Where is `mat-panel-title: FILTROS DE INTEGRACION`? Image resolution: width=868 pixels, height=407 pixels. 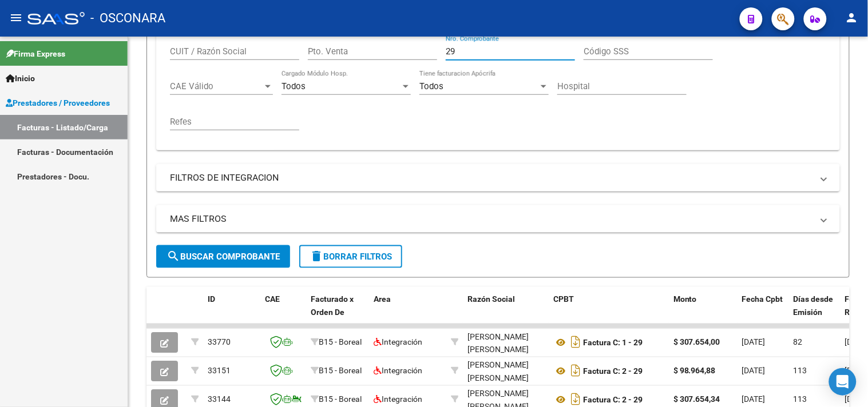
mat-panel-title: FILTROS DE INTEGRACION is located at coordinates (491, 178).